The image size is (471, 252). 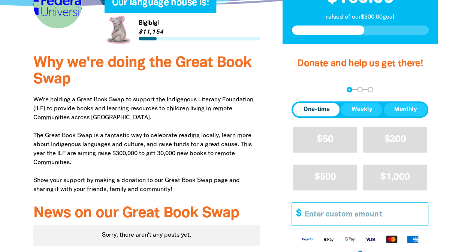 What do you see at coordinates (349, 239) in the screenshot?
I see `img: Google Pay logo` at bounding box center [349, 239].